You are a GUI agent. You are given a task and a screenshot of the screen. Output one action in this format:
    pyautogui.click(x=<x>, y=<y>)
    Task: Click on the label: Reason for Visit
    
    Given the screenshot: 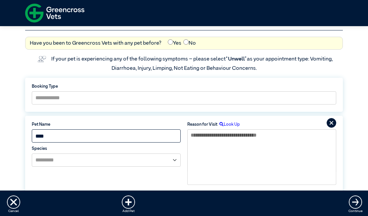 What is the action you would take?
    pyautogui.click(x=202, y=124)
    